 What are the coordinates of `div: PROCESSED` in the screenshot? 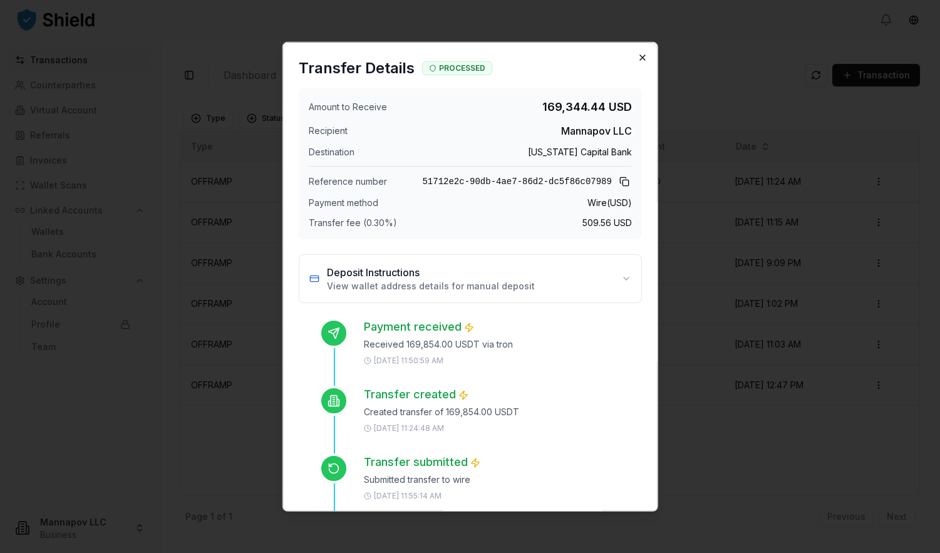 It's located at (457, 68).